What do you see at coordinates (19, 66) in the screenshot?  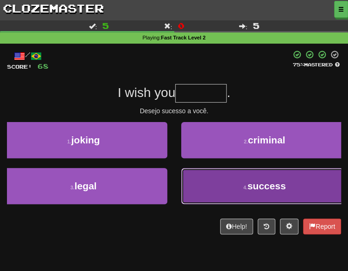 I see `span: Score:` at bounding box center [19, 66].